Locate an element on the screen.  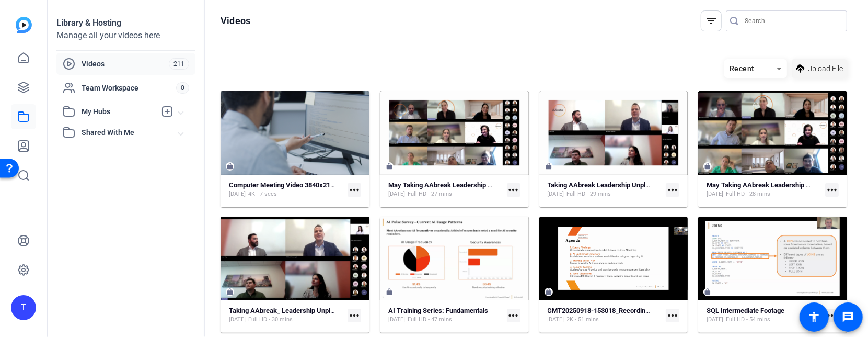
div: T is located at coordinates (23, 308).